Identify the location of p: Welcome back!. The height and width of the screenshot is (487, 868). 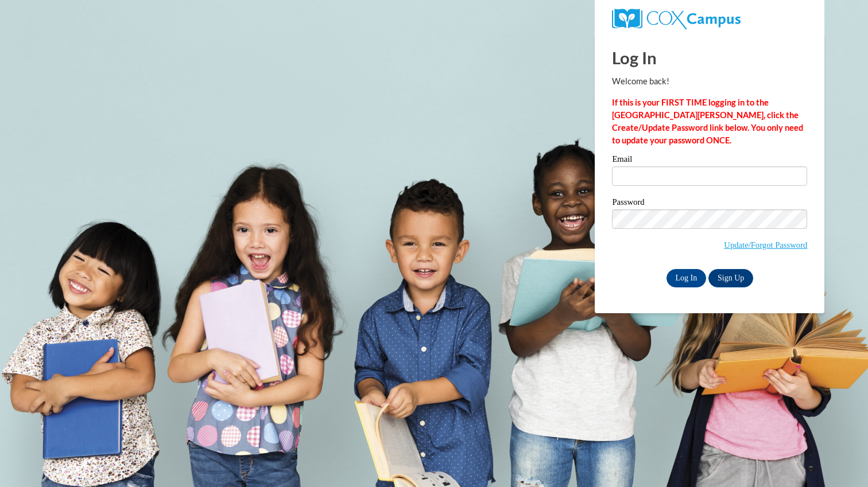
(710, 81).